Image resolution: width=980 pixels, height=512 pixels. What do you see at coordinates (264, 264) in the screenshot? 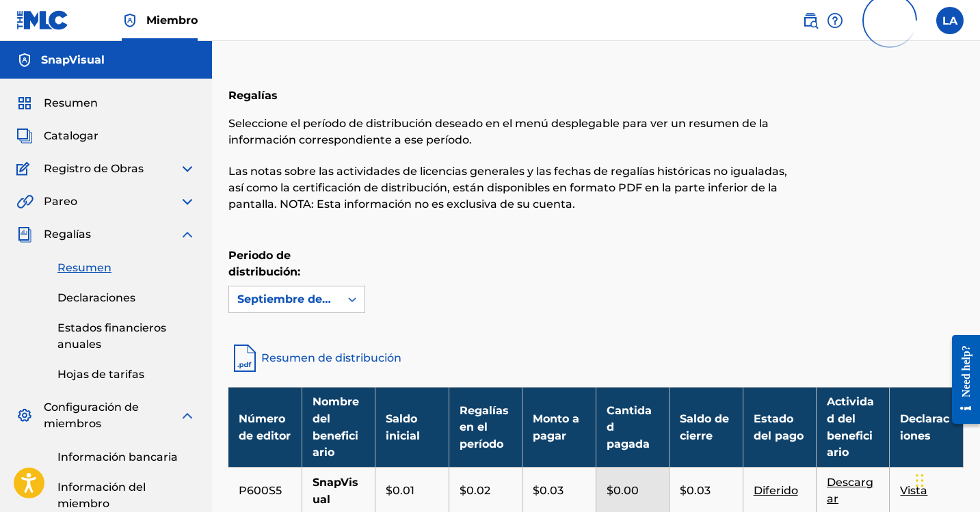
I see `font: Periodo de distribución:` at bounding box center [264, 264].